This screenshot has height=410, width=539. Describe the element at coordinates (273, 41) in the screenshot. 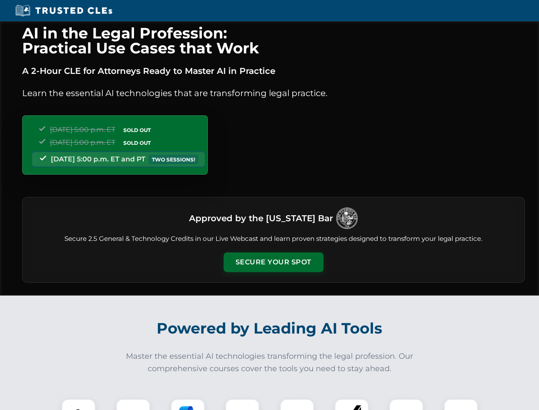

I see `h1: AI in the Legal Profession: Practical Use Cases that Work` at that location.